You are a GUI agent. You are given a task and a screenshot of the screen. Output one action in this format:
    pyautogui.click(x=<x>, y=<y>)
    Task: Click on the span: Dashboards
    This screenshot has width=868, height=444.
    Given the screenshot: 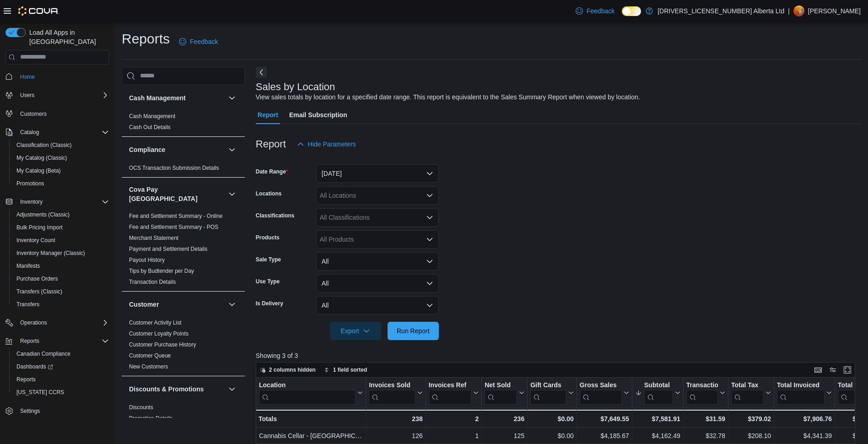 What is the action you would take?
    pyautogui.click(x=61, y=367)
    